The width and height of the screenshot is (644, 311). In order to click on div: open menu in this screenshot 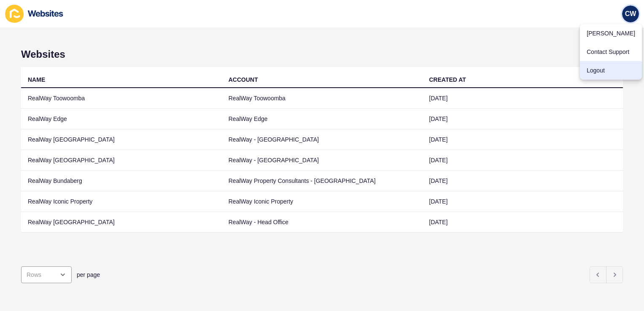, I will do `click(46, 275)`.